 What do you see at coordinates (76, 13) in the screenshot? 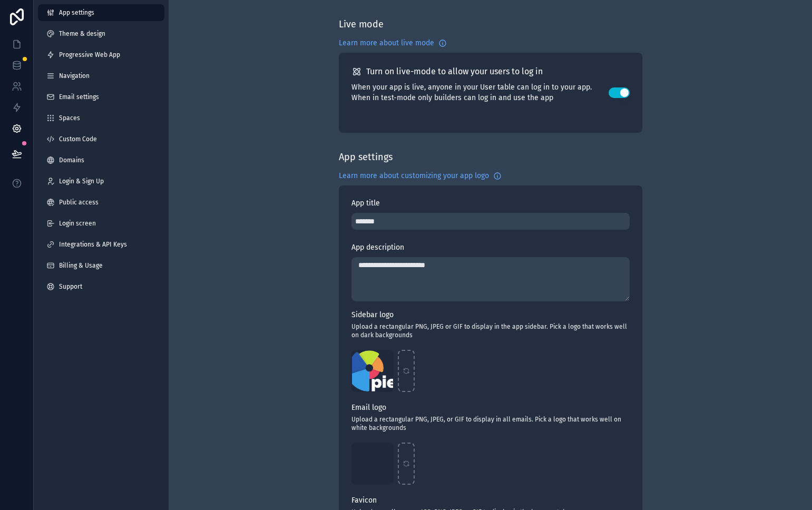
I see `span: App settings` at bounding box center [76, 13].